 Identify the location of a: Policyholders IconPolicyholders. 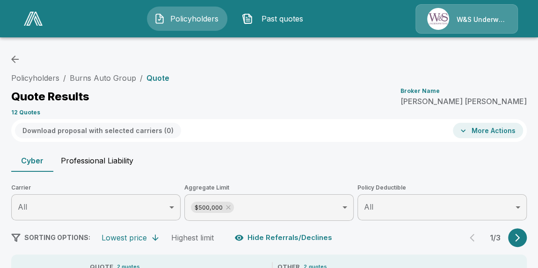
(187, 19).